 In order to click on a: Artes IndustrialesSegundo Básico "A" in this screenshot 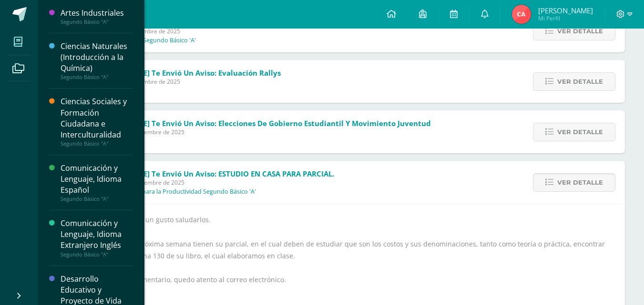, I will do `click(97, 16)`.